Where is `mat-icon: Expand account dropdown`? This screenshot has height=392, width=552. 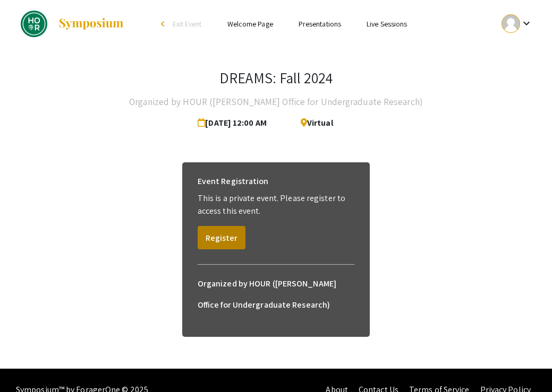 mat-icon: Expand account dropdown is located at coordinates (526, 24).